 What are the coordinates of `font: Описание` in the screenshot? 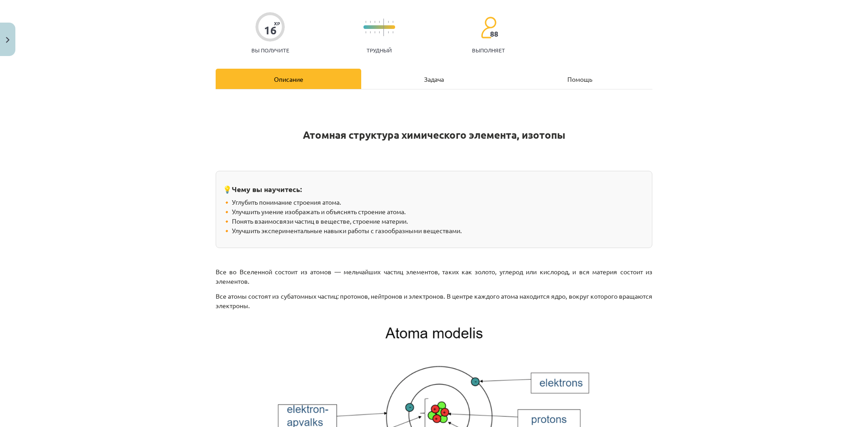 It's located at (289, 79).